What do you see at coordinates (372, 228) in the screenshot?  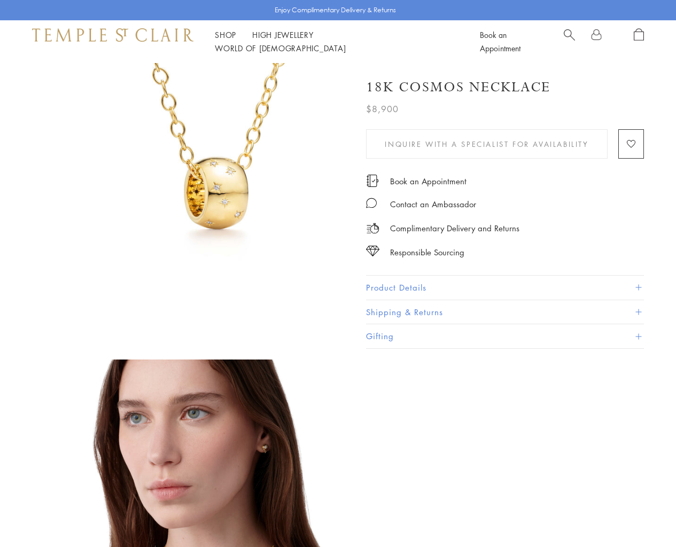 I see `img: icon_delivery.svg` at bounding box center [372, 228].